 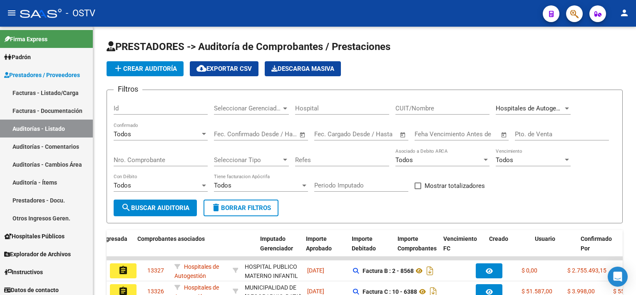 I want to click on app-download-masive: Descarga masiva de comprobantes (adjuntos), so click(x=303, y=69).